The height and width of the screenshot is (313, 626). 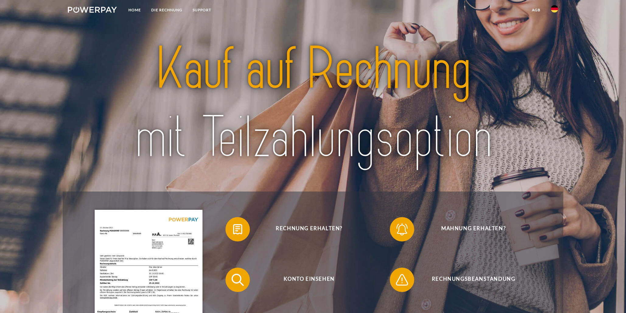 What do you see at coordinates (305, 229) in the screenshot?
I see `a: Rechnung erhalten?` at bounding box center [305, 229].